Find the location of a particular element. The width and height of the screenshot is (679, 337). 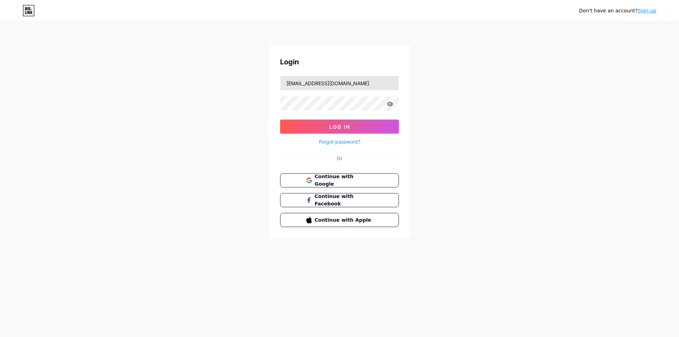

a: Continue with Apple is located at coordinates (340, 220).